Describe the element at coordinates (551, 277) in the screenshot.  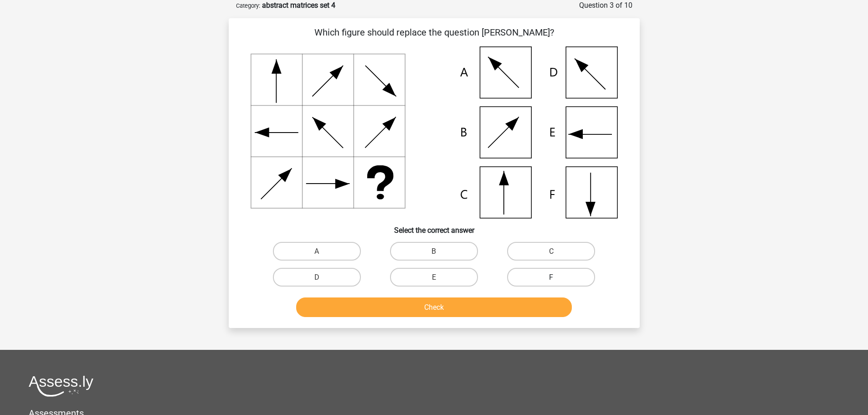
I see `font: F` at that location.